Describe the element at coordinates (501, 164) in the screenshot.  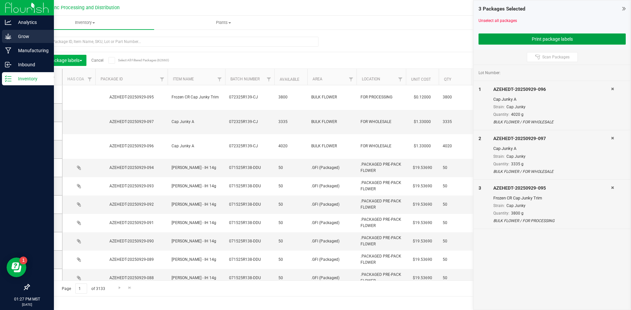
I see `span: Quantity:` at that location.